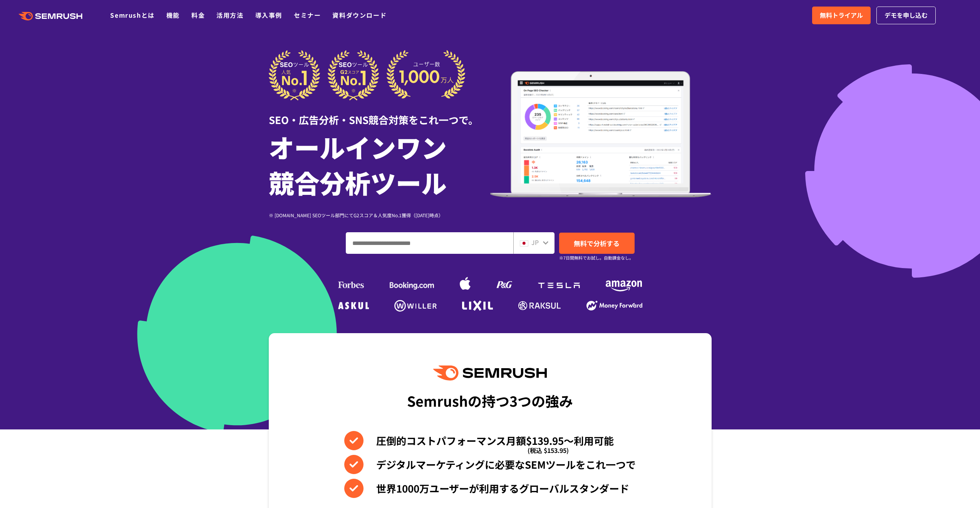 The width and height of the screenshot is (980, 508). Describe the element at coordinates (906, 15) in the screenshot. I see `a: デモを申し込む` at that location.